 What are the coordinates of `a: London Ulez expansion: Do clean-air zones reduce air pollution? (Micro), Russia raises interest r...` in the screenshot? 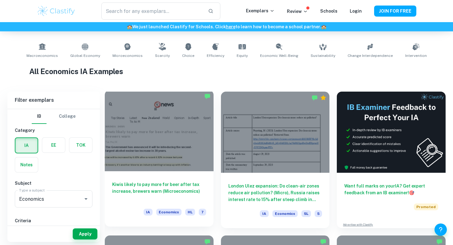 It's located at (275, 160).